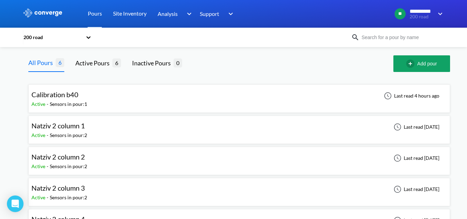 Image resolution: width=467 pixels, height=219 pixels. I want to click on div: 200 road, so click(53, 37).